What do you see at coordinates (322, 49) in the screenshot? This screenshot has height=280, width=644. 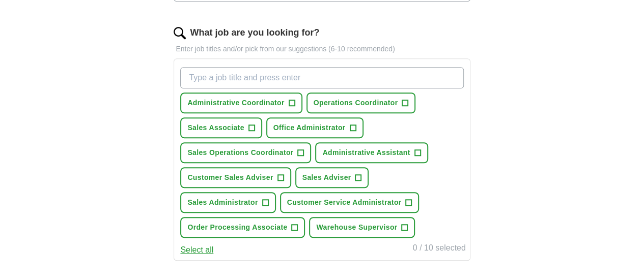 I see `p: Enter job titles and/or pick from our suggestions (6-10 recommended)` at bounding box center [322, 49].